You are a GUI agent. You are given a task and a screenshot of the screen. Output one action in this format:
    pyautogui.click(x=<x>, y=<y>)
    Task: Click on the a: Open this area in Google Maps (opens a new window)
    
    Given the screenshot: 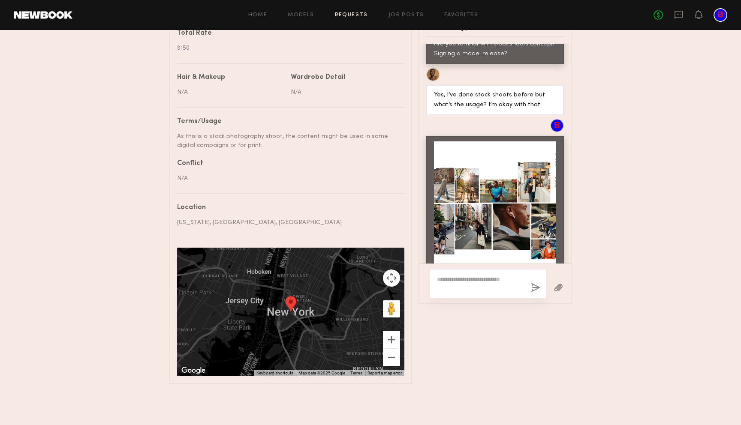 What is the action you would take?
    pyautogui.click(x=193, y=371)
    